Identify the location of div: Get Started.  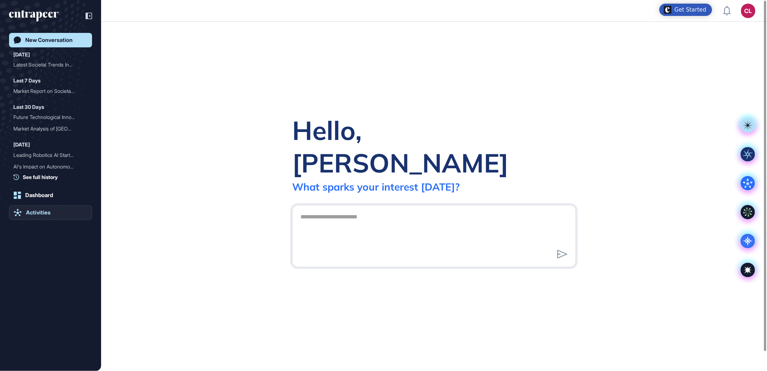
(691, 10).